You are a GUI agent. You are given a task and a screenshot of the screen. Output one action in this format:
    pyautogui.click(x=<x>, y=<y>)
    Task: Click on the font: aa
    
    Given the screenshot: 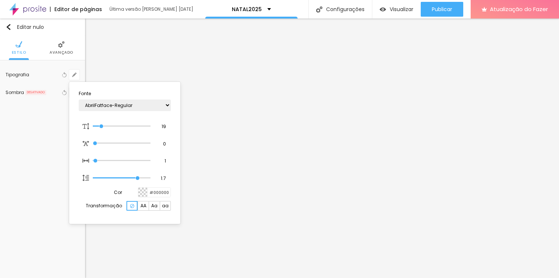 What is the action you would take?
    pyautogui.click(x=165, y=205)
    